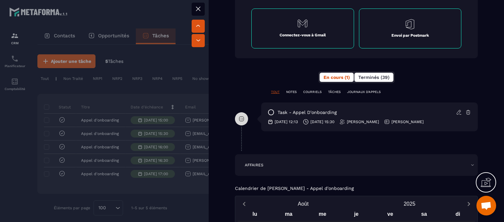 The image size is (504, 222). I want to click on p: COURRIELS, so click(312, 92).